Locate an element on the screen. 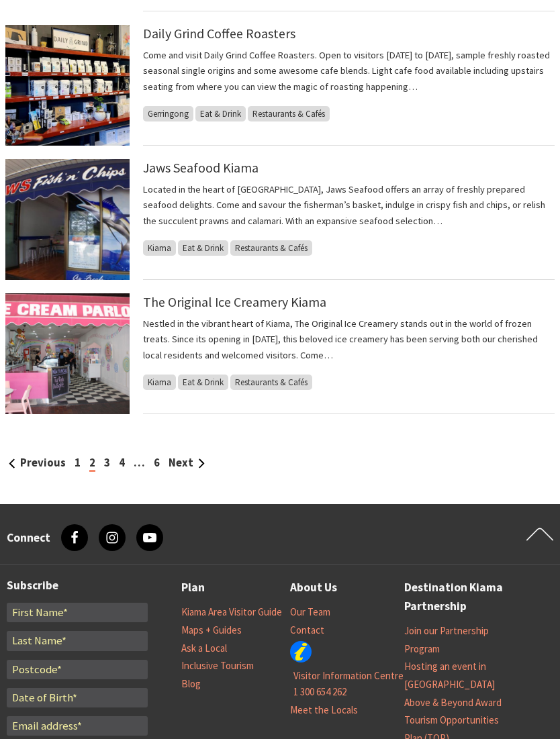 The height and width of the screenshot is (739, 560). input: Last Name* is located at coordinates (77, 640).